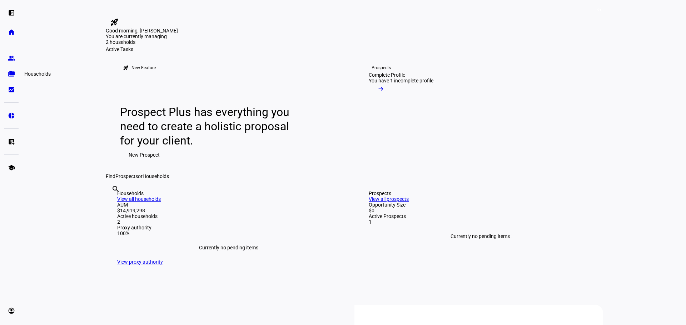 This screenshot has width=686, height=325. I want to click on div: 1, so click(480, 222).